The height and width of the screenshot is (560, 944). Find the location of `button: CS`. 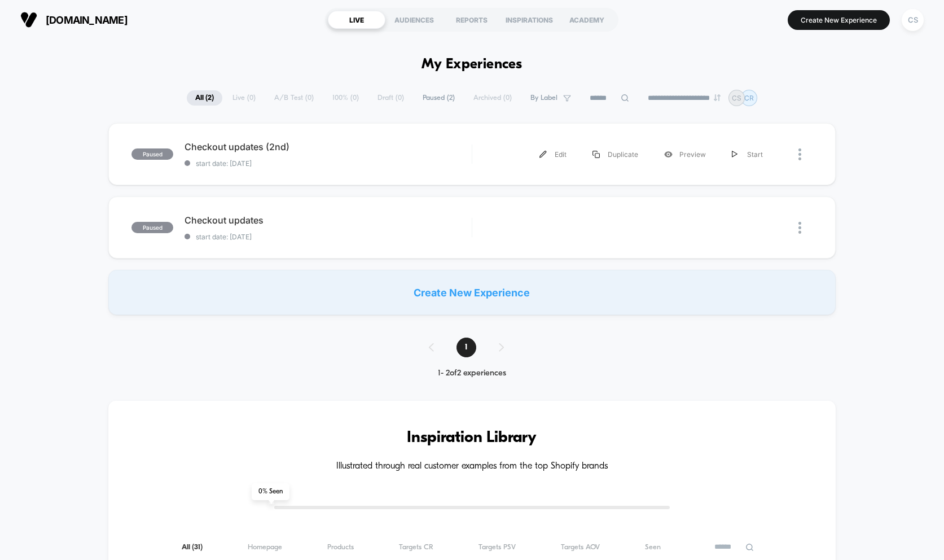

button: CS is located at coordinates (913, 20).